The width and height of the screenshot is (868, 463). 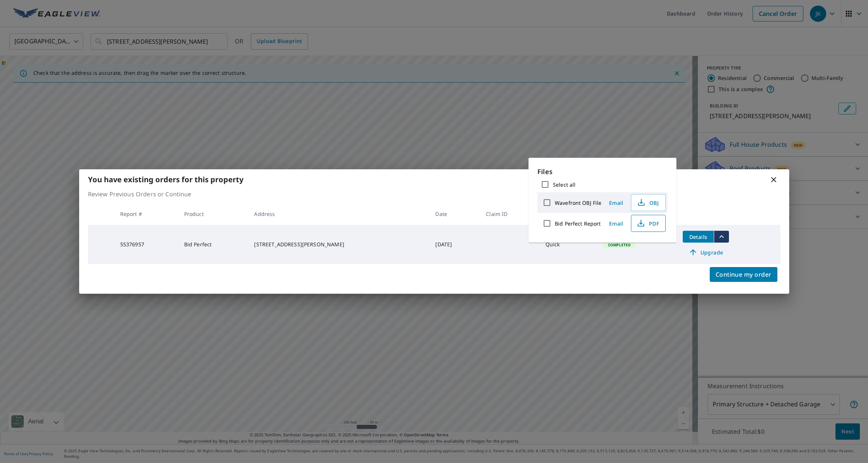 I want to click on button: detailsBtn-55376957, so click(x=698, y=237).